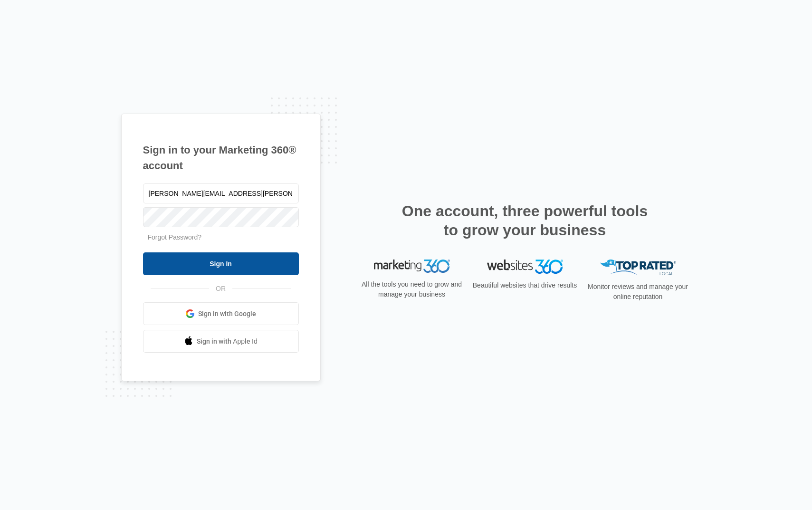  I want to click on img: Marketing 360, so click(412, 266).